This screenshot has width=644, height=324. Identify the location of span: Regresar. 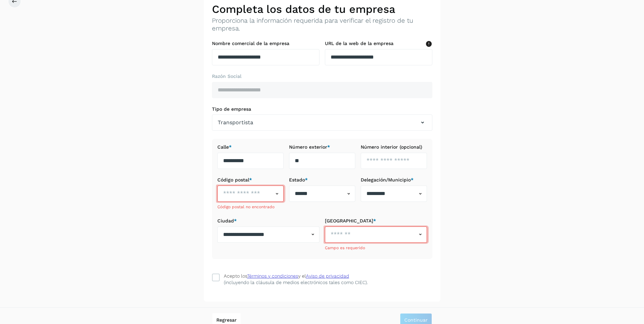
(227, 320).